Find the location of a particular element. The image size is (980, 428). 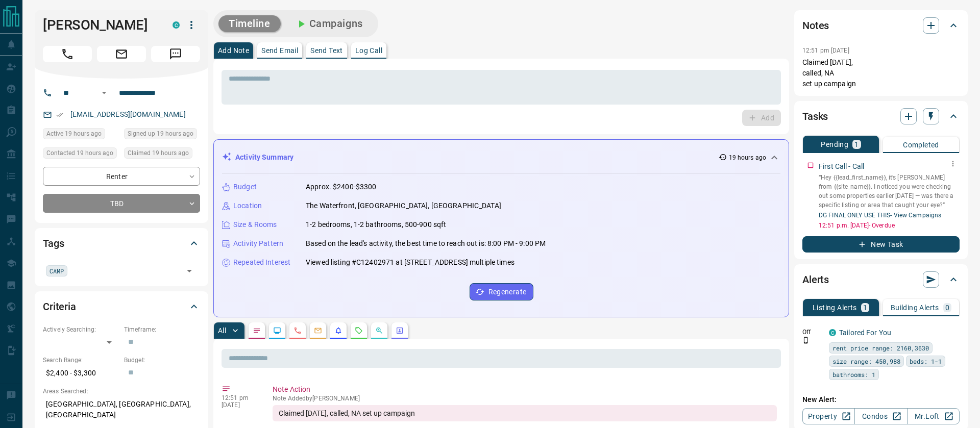

p: Approx. $2400-$3300 is located at coordinates (341, 187).